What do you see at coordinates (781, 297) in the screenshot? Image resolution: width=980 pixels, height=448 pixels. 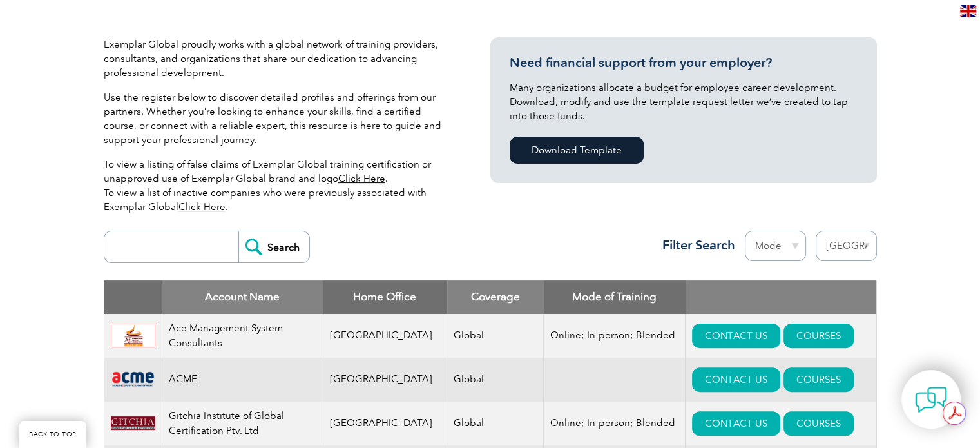 I see `th: : activate to sort column ascending` at bounding box center [781, 297].